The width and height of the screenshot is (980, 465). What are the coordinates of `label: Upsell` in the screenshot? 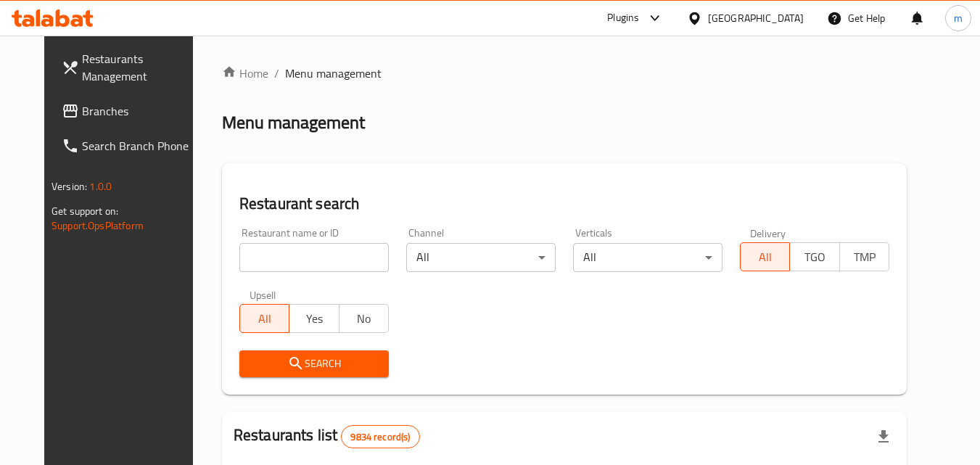 It's located at (263, 295).